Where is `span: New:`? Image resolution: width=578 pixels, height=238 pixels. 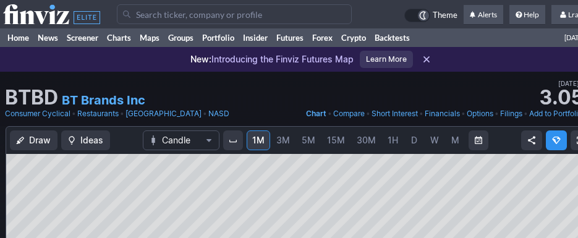 span: New: is located at coordinates (201, 59).